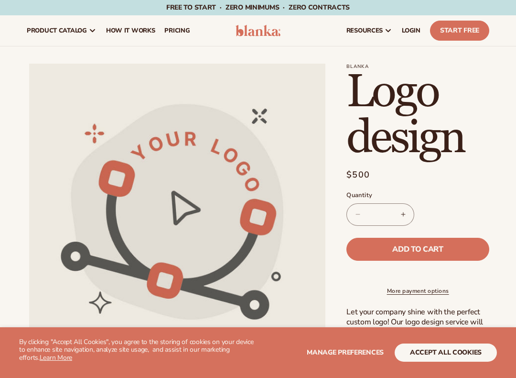 The width and height of the screenshot is (516, 378). Describe the element at coordinates (418, 249) in the screenshot. I see `span: Add to cart` at that location.